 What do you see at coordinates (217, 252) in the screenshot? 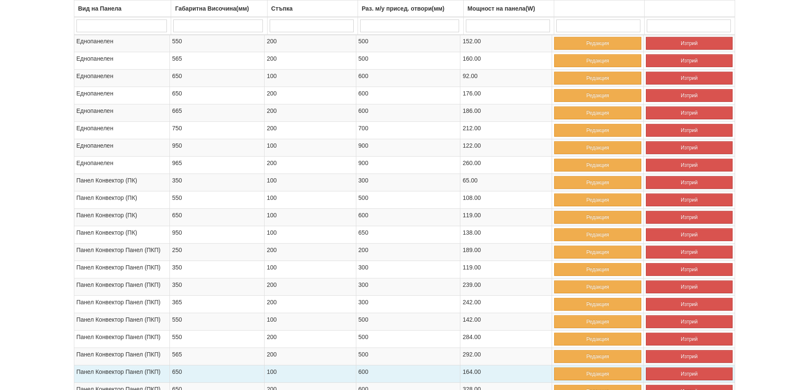
I see `td: 250` at bounding box center [217, 252].